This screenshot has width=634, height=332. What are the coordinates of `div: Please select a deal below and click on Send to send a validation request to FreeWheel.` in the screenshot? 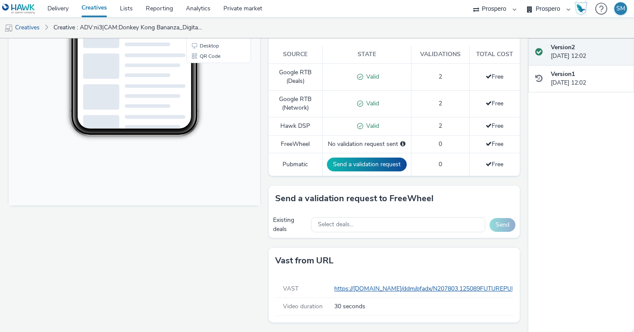 It's located at (403, 144).